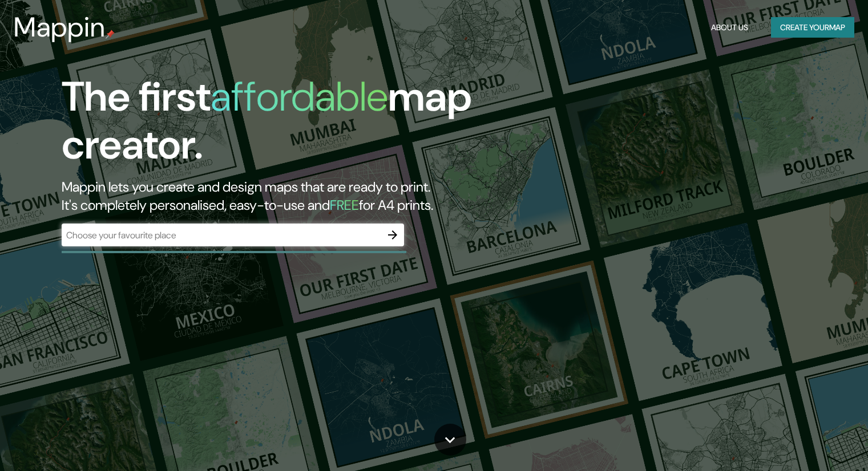  I want to click on img: mappin-pin, so click(110, 34).